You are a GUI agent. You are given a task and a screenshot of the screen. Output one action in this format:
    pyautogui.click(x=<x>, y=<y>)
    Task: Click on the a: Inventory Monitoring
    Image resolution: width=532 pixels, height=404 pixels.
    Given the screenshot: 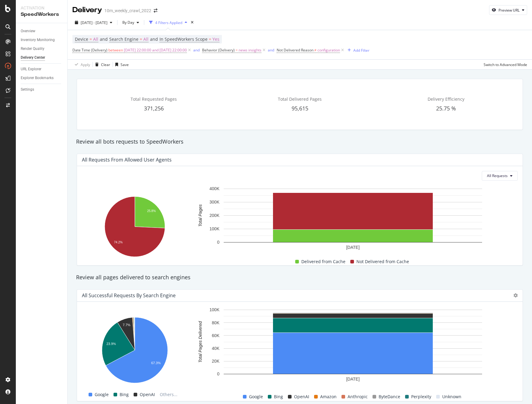 What is the action you would take?
    pyautogui.click(x=42, y=40)
    